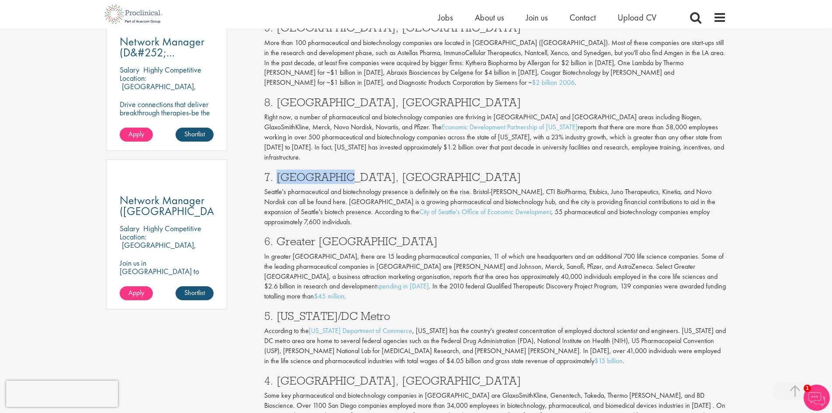 Image resolution: width=832 pixels, height=413 pixels. What do you see at coordinates (637, 17) in the screenshot?
I see `a: Upload CV` at bounding box center [637, 17].